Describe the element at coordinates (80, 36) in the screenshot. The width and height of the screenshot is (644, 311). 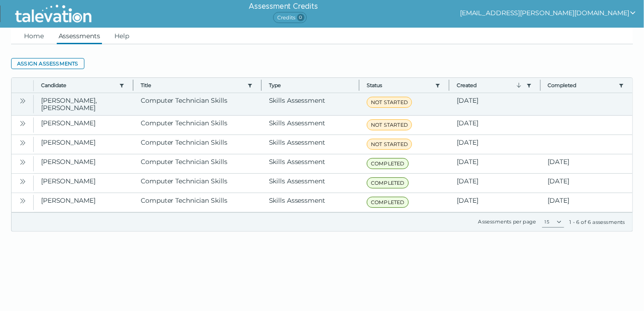
I see `a: Assessments` at that location.